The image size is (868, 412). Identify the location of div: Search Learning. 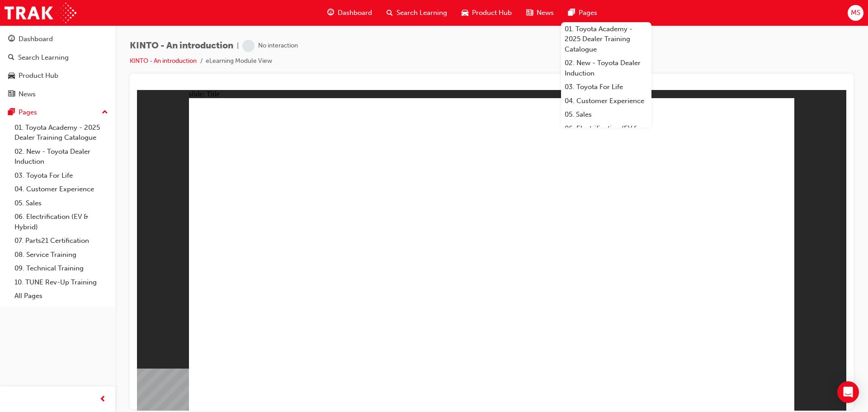
(43, 57).